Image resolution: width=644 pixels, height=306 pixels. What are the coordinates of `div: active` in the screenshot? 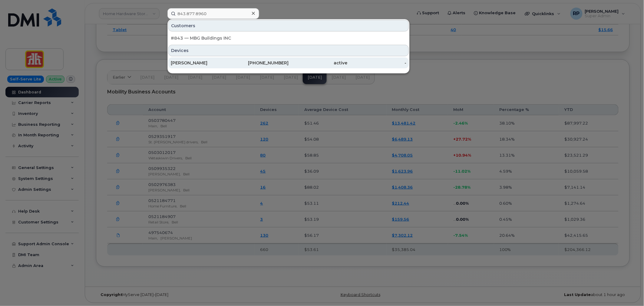 It's located at (318, 63).